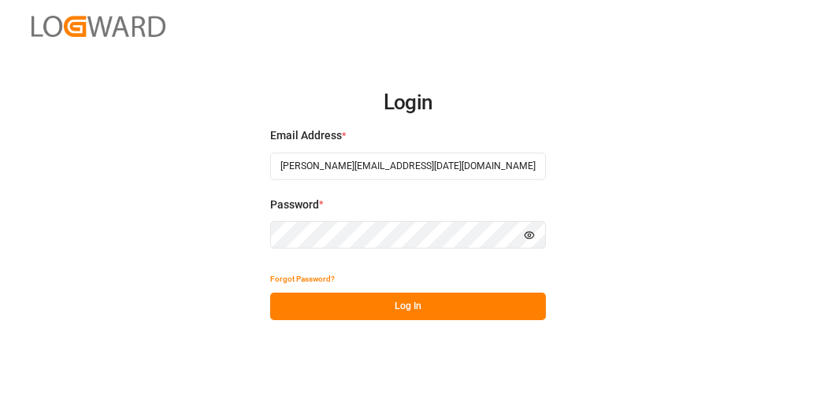 This screenshot has height=398, width=816. I want to click on span: Password, so click(295, 205).